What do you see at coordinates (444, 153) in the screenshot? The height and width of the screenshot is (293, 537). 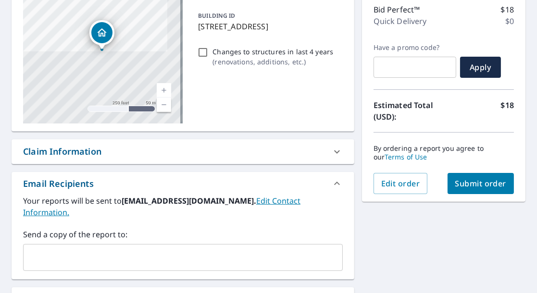 I see `p: By ordering a report you agree to our` at bounding box center [444, 153].